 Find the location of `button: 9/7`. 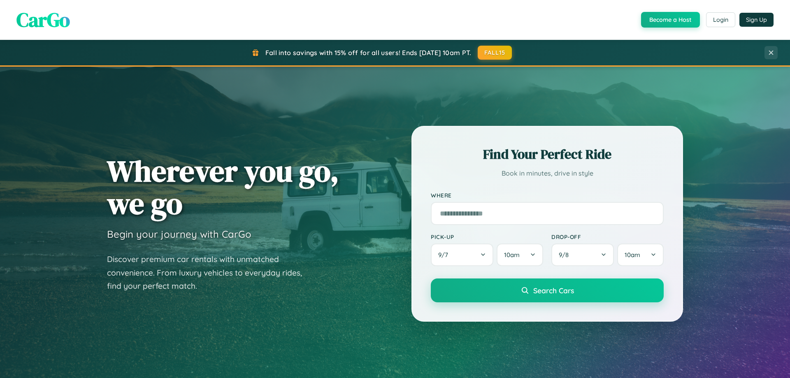

button: 9/7 is located at coordinates (462, 255).